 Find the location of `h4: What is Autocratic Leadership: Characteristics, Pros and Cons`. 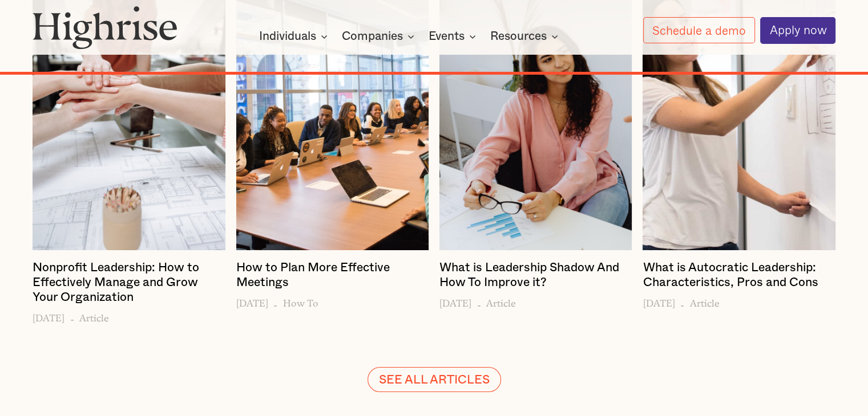

h4: What is Autocratic Leadership: Characteristics, Pros and Cons is located at coordinates (738, 275).